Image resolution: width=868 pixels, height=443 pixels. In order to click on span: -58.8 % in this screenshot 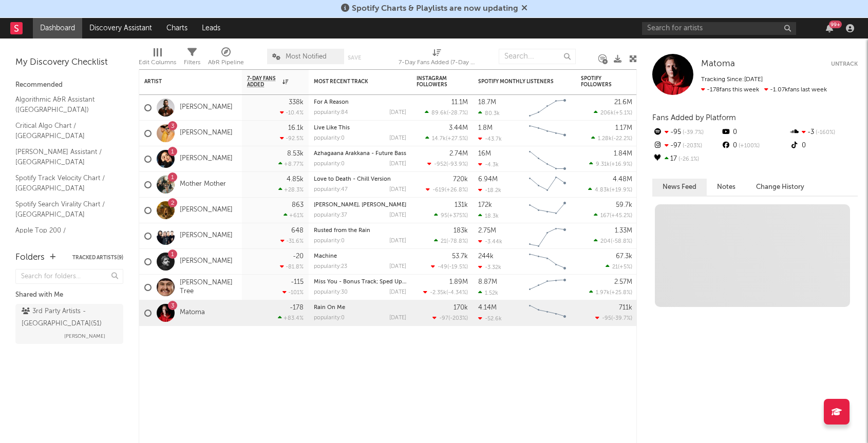, I will do `click(622, 241)`.